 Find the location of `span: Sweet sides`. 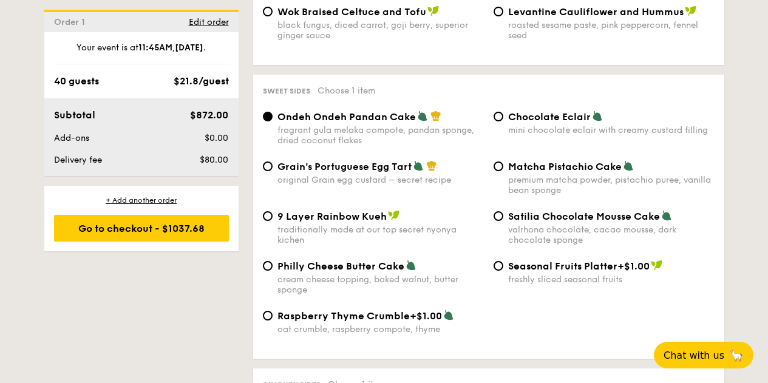

span: Sweet sides is located at coordinates (287, 91).